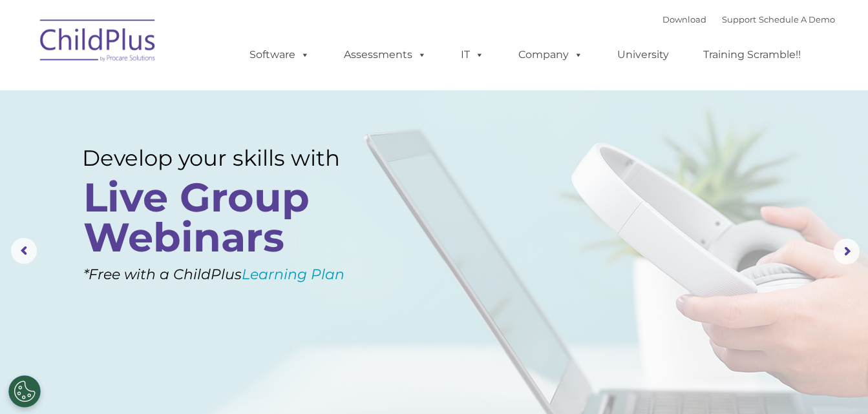 The height and width of the screenshot is (414, 868). What do you see at coordinates (24, 392) in the screenshot?
I see `button: Cookies Settings` at bounding box center [24, 392].